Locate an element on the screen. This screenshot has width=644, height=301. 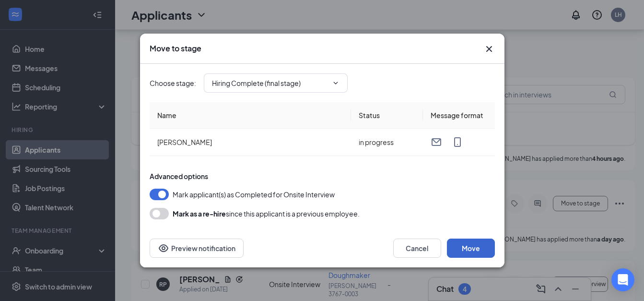
b: Mark as a re-hire is located at coordinates (199, 214).